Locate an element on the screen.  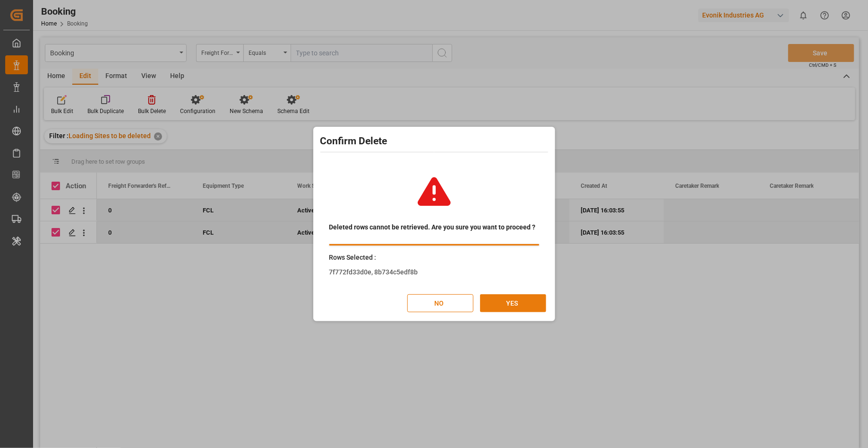
div: Rows Selected : is located at coordinates (434, 257).